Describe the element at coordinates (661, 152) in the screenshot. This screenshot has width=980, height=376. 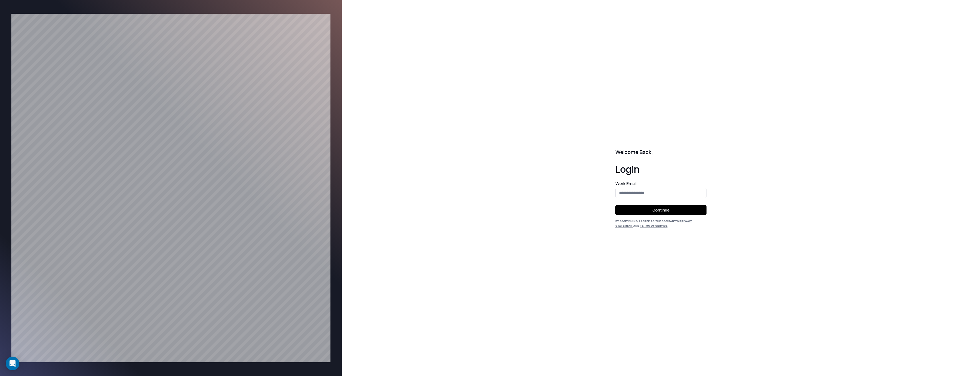
I see `h2: Welcome Back,` at that location.